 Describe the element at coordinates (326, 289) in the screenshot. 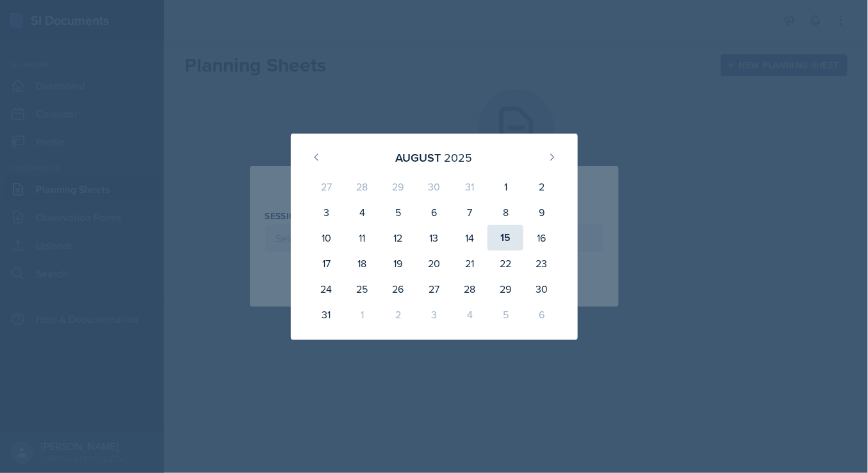

I see `div: 24` at that location.